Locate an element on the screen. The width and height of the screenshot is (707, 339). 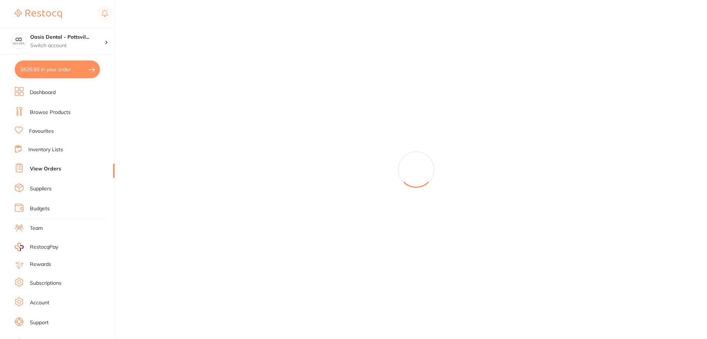
span: RestocqPay is located at coordinates (44, 247).